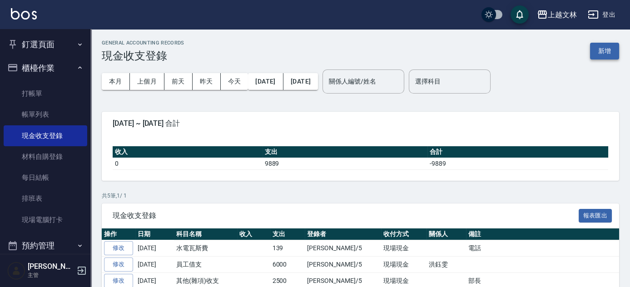  Describe the element at coordinates (154, 234) in the screenshot. I see `th: 日期` at that location.